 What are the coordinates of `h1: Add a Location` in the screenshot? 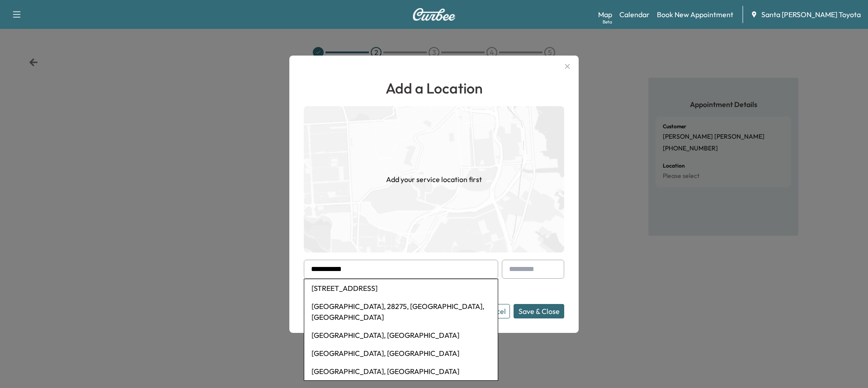 It's located at (434, 88).